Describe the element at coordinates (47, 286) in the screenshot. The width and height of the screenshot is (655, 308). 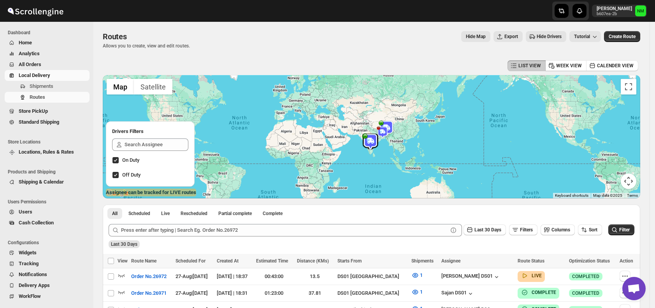
I see `button: Delivery Apps` at that location.